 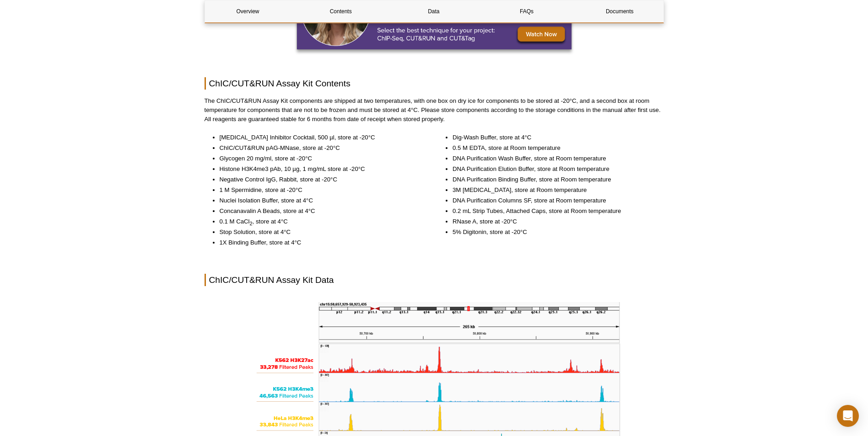 What do you see at coordinates (434, 110) in the screenshot?
I see `p: The ChIC/CUT&RUN Assay Kit components are shipped at two temperatures, with one box on dry ice fo...` at bounding box center [434, 110].